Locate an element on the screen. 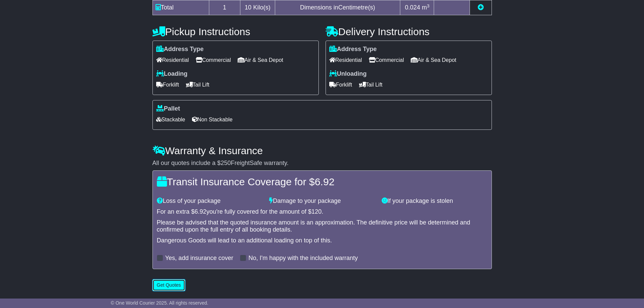 The height and width of the screenshot is (308, 644). td: 1 is located at coordinates (225, 8).